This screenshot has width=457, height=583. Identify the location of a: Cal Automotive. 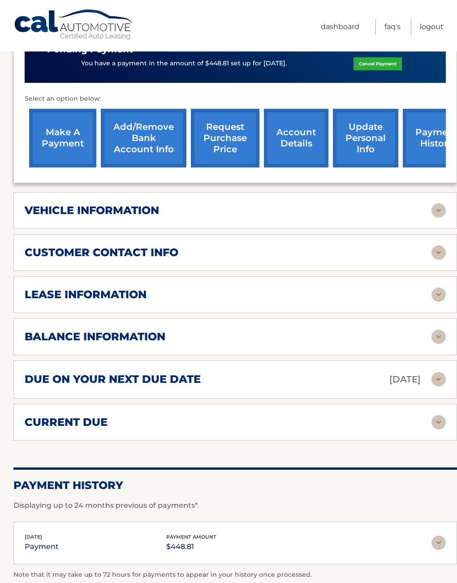
(74, 25).